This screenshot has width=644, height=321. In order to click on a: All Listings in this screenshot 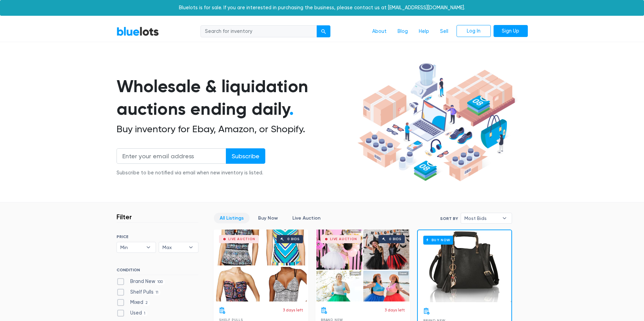, I will do `click(231, 218)`.